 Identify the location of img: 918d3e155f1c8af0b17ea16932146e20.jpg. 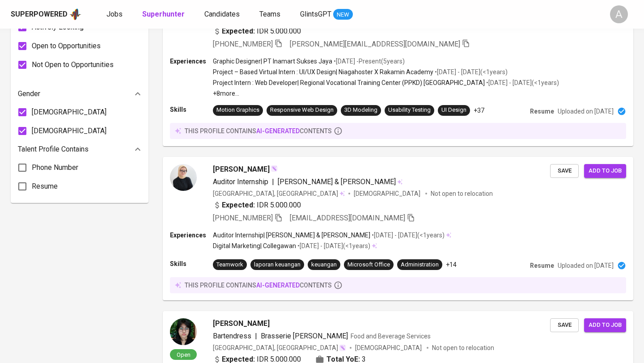
(183, 332).